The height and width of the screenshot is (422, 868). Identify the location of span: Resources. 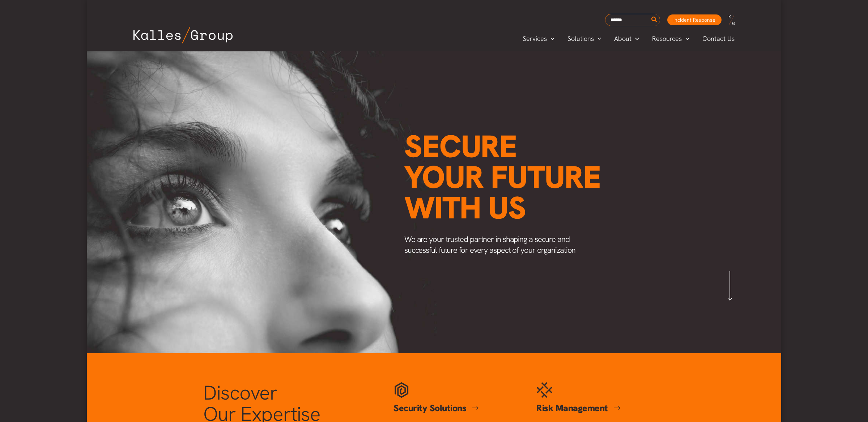
(667, 39).